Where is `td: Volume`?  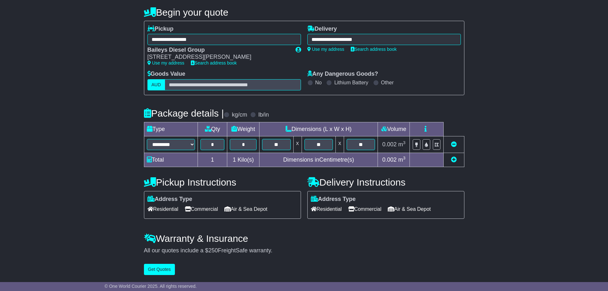 td: Volume is located at coordinates (394, 129).